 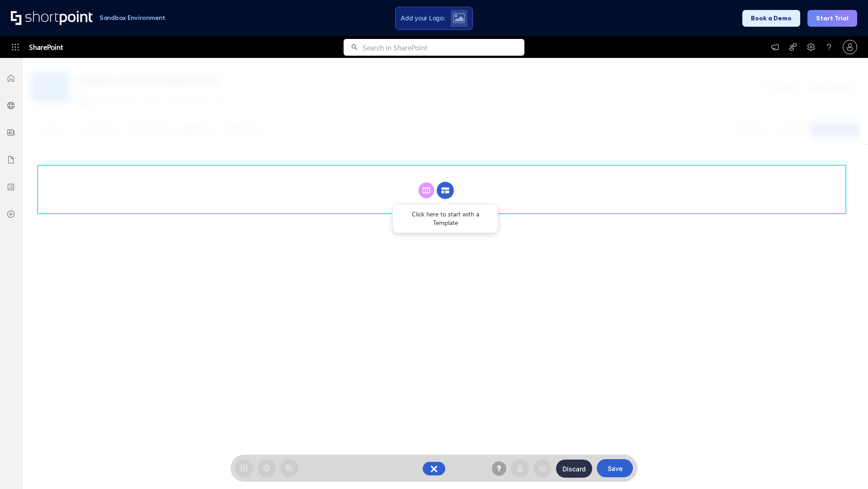 What do you see at coordinates (132, 18) in the screenshot?
I see `h1: Sandbox Environment` at bounding box center [132, 18].